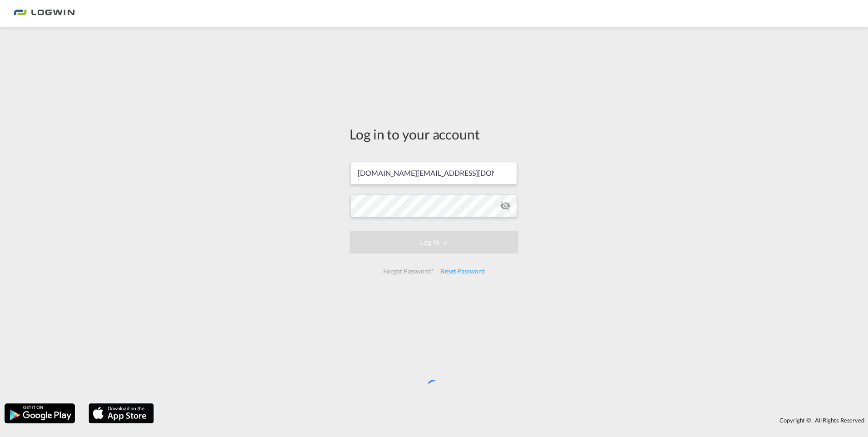  Describe the element at coordinates (409, 271) in the screenshot. I see `div: Forgot Password?` at that location.